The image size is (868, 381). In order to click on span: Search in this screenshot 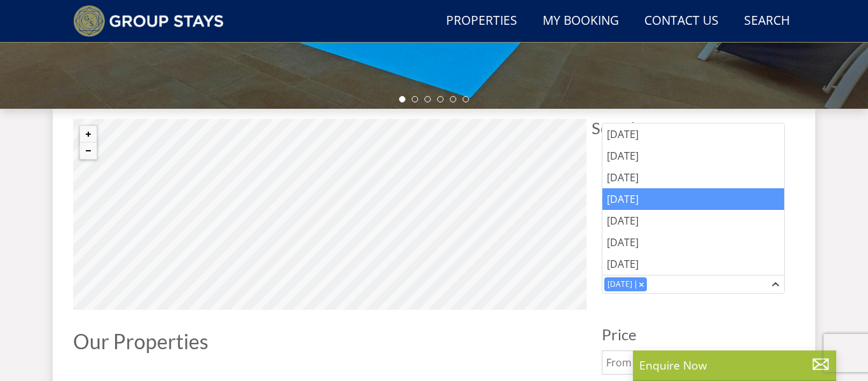, I will do `click(694, 128)`.